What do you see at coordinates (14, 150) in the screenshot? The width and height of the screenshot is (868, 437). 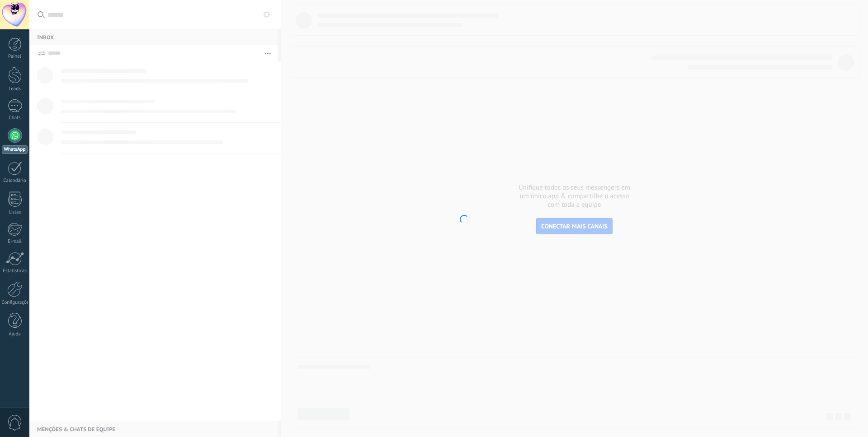 I see `div: WhatsApp` at bounding box center [14, 150].